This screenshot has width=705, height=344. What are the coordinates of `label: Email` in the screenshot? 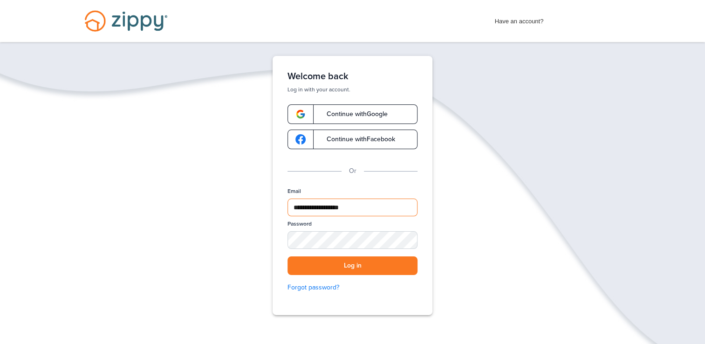 It's located at (294, 191).